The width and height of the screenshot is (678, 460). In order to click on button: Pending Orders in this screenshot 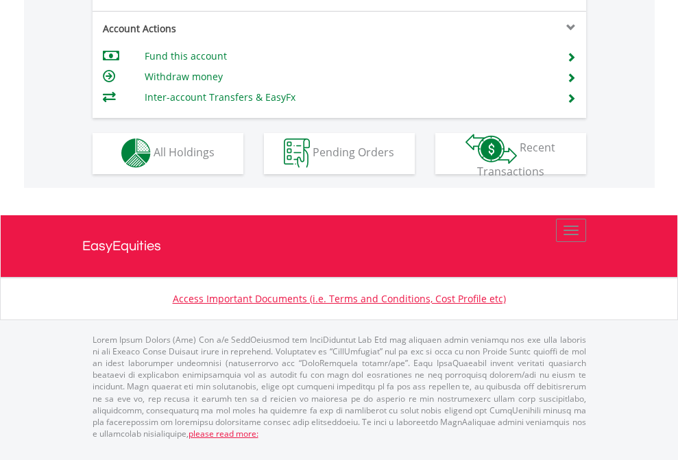, I will do `click(339, 153)`.